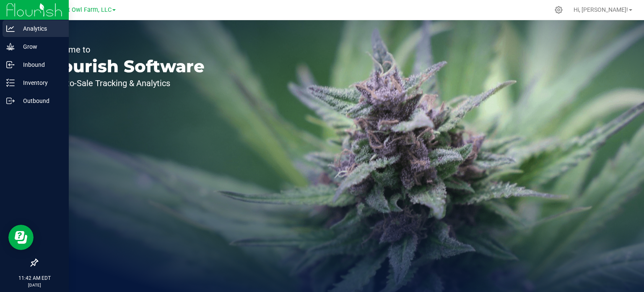 The image size is (644, 292). I want to click on inline-svg: Analytics, so click(11, 29).